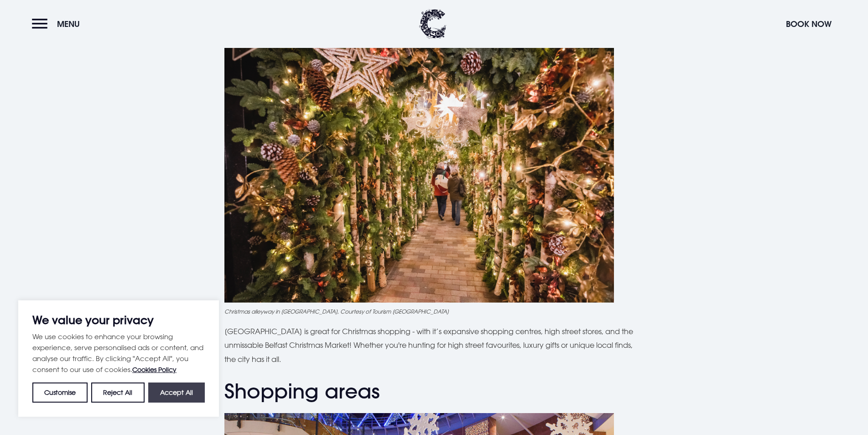 The width and height of the screenshot is (868, 435). Describe the element at coordinates (177, 393) in the screenshot. I see `button: Accept All` at that location.